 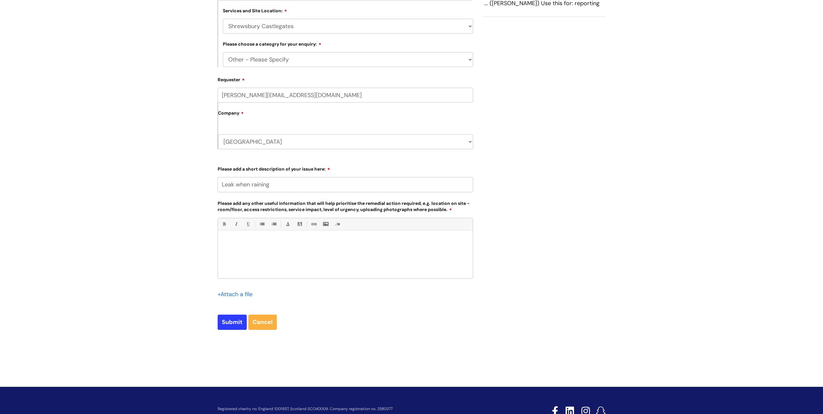 What do you see at coordinates (248, 224) in the screenshot?
I see `a: Underline(Ctrl-U)` at bounding box center [248, 224].